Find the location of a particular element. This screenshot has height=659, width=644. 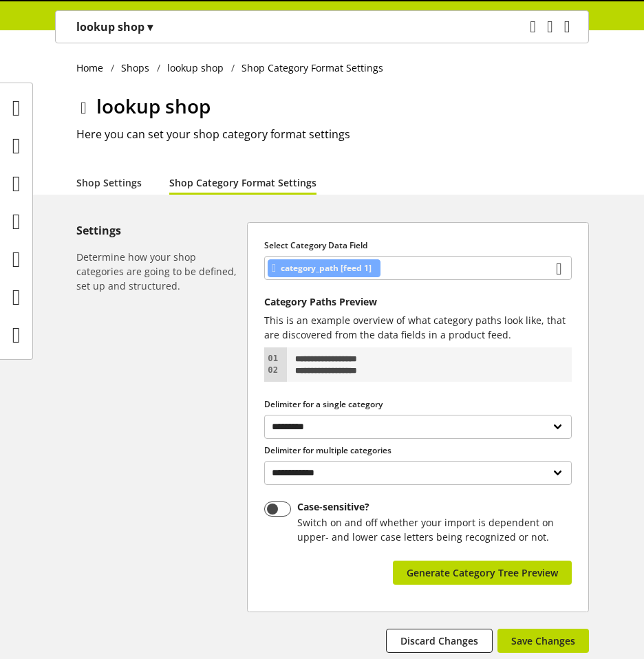

div: Switch on and off whether your import is dependent on upper- and lower case letters being recogni... is located at coordinates (432, 530).